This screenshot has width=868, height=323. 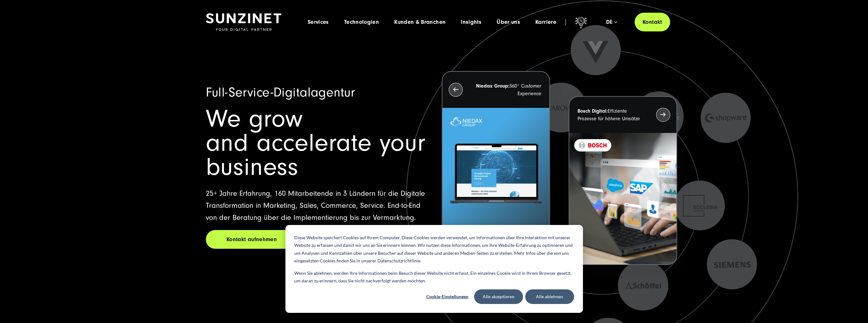 What do you see at coordinates (509, 22) in the screenshot?
I see `a: Über uns` at bounding box center [509, 22].